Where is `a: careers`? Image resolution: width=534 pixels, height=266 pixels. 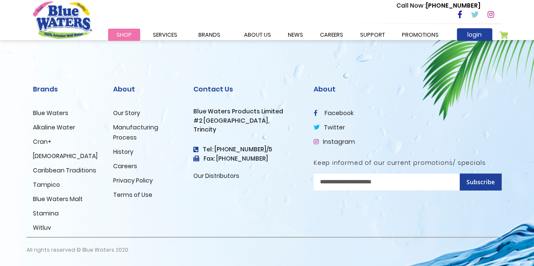
a: careers is located at coordinates (332, 35).